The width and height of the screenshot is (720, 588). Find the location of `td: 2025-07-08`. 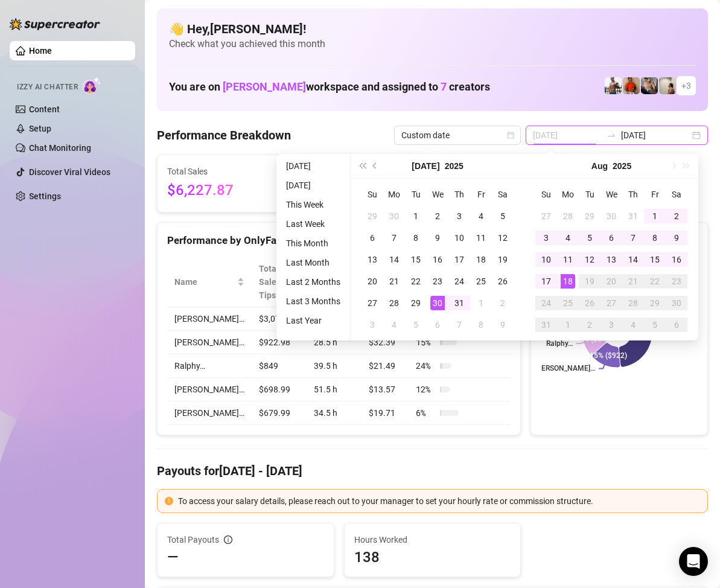

td: 2025-07-08 is located at coordinates (416, 238).